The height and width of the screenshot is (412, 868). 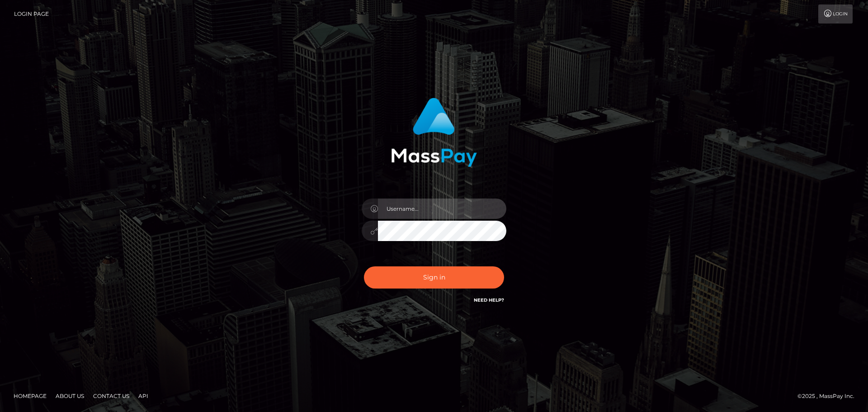 What do you see at coordinates (489, 300) in the screenshot?
I see `a: Need Help?` at bounding box center [489, 300].